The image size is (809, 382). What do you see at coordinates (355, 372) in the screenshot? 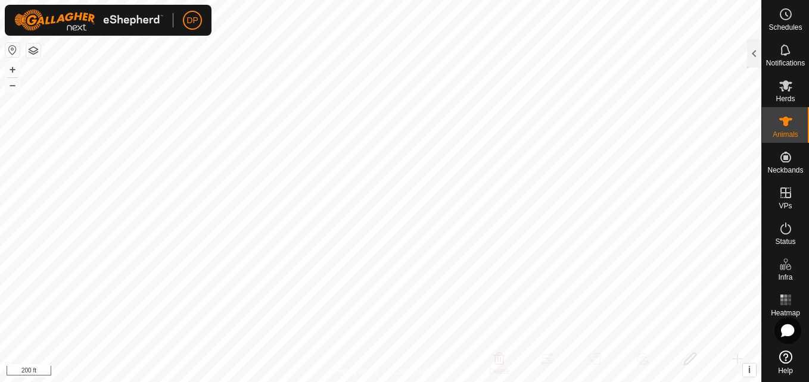
I see `a: Privacy Policy` at bounding box center [355, 372].